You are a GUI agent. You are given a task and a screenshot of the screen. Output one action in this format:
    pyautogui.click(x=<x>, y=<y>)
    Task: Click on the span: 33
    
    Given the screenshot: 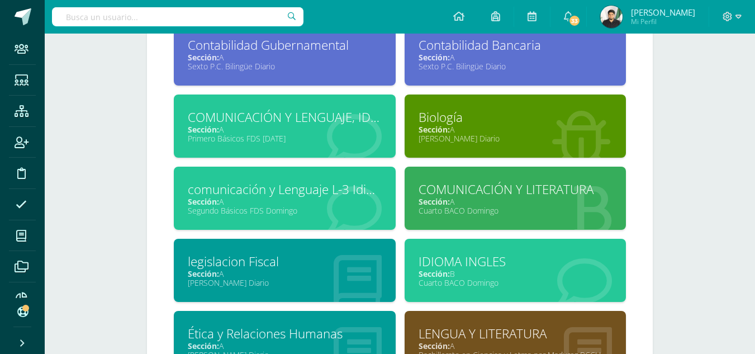 What is the action you would take?
    pyautogui.click(x=574, y=21)
    